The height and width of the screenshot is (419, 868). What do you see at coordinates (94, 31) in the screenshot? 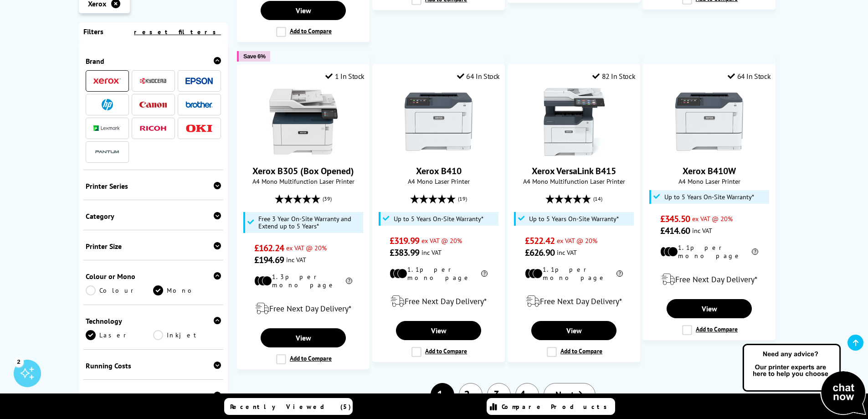
I see `span: Filters` at bounding box center [94, 31].